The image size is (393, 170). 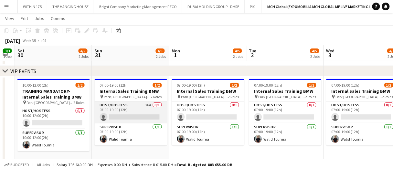 What do you see at coordinates (330, 51) in the screenshot?
I see `span: Wed` at bounding box center [330, 51].